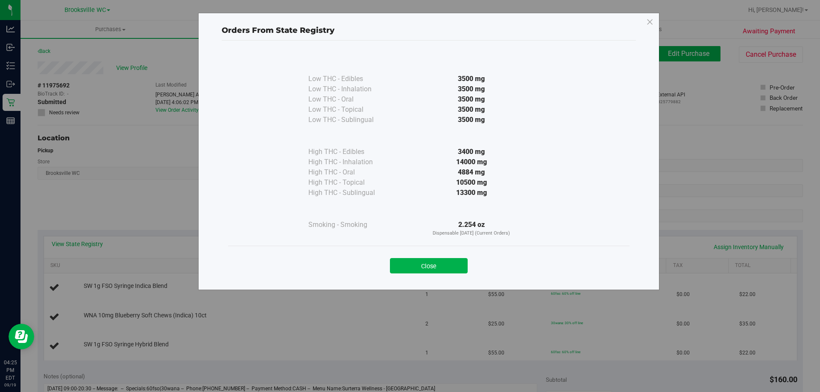 This screenshot has height=392, width=820. Describe the element at coordinates (471, 152) in the screenshot. I see `div: 3400 mg` at that location.